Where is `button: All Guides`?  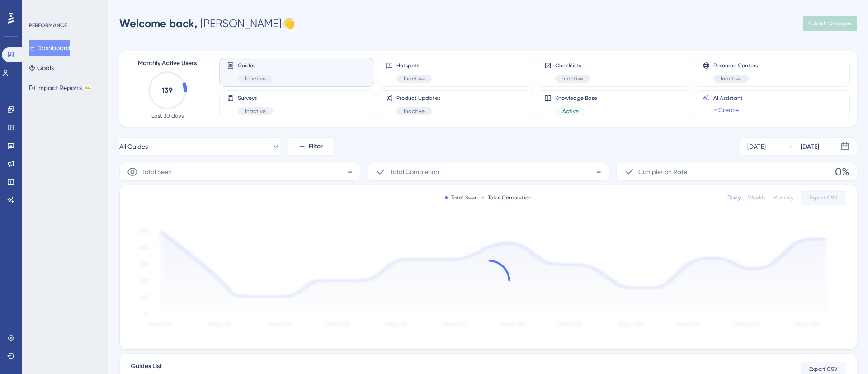
button: All Guides is located at coordinates (200, 146).